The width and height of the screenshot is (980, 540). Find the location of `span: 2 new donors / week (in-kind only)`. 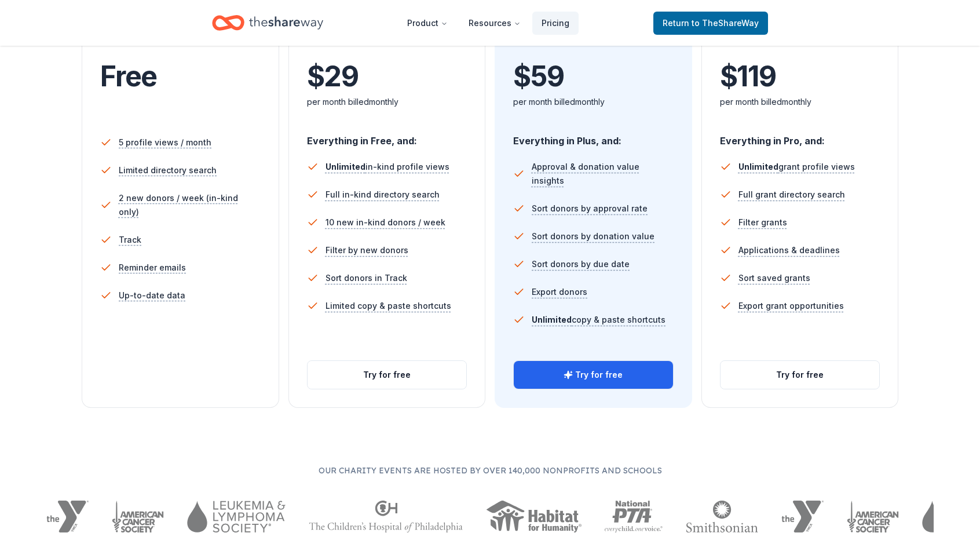

span: 2 new donors / week (in-kind only) is located at coordinates (189, 205).